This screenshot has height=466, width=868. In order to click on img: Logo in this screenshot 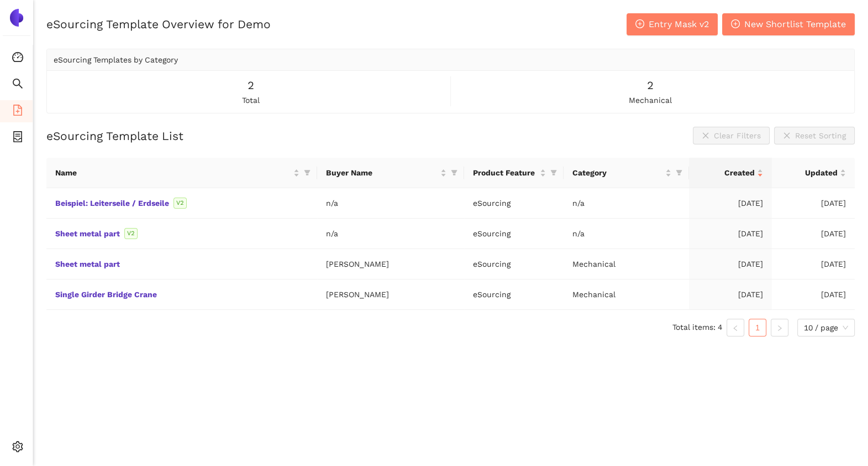, I will do `click(17, 18)`.